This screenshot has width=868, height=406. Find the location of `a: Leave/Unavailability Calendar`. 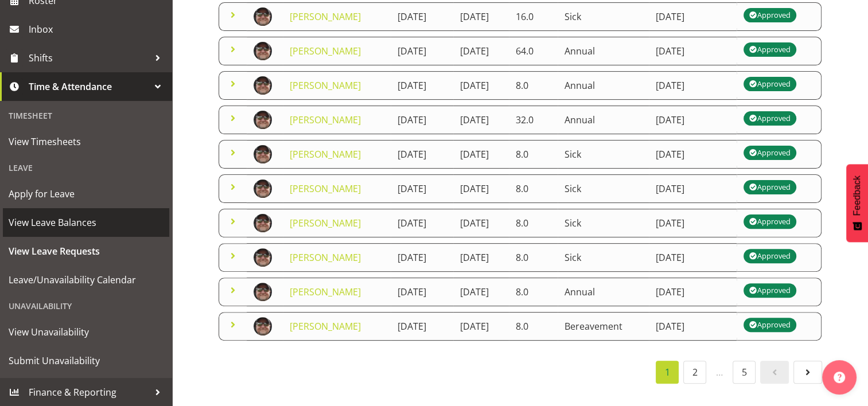

a: Leave/Unavailability Calendar is located at coordinates (86, 280).